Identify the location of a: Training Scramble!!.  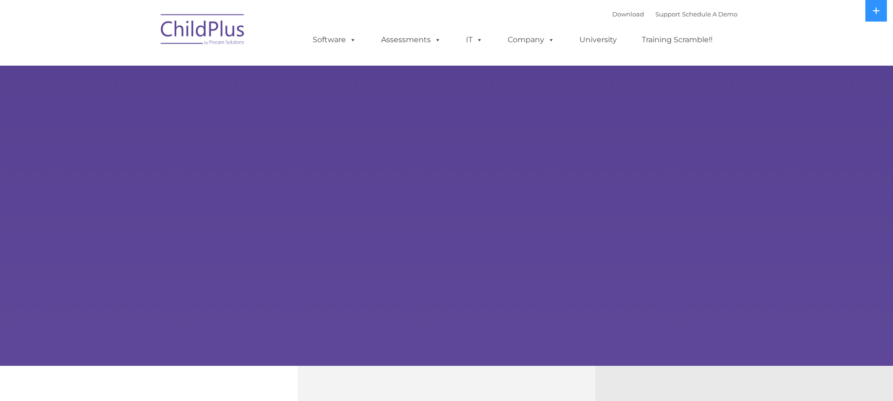
(677, 40).